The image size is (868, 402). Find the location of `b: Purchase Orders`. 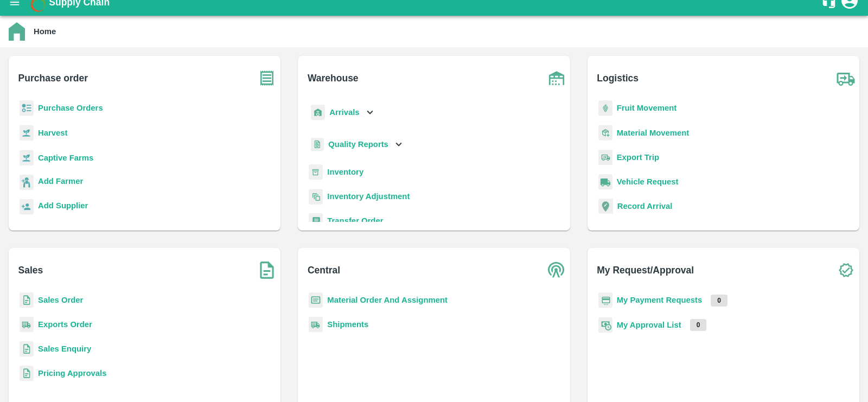

b: Purchase Orders is located at coordinates (70, 108).